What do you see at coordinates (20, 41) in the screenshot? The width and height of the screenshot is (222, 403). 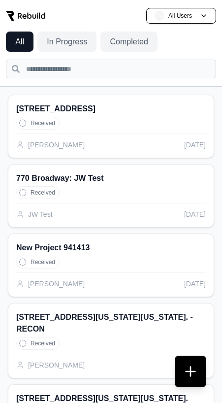 I see `button: All` at bounding box center [20, 41].